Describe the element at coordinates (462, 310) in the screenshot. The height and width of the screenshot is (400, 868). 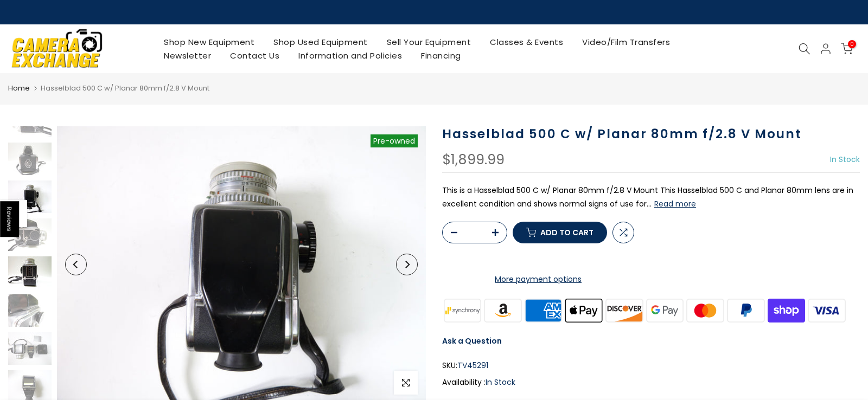
I see `img: synchrony` at that location.